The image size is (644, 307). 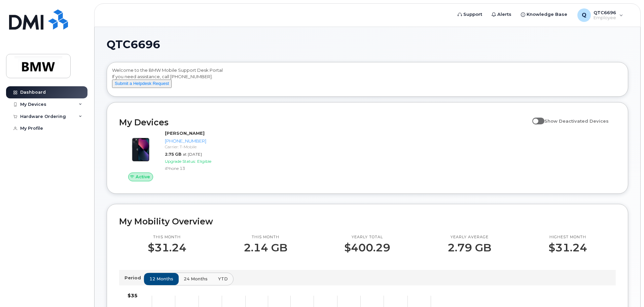 What do you see at coordinates (141, 84) in the screenshot?
I see `button: Submit a Helpdesk Request` at bounding box center [141, 84].